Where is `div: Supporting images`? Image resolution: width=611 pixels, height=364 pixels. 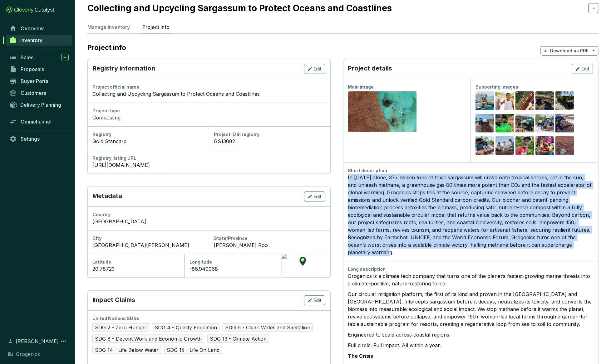
div: Supporting images is located at coordinates (534, 87).